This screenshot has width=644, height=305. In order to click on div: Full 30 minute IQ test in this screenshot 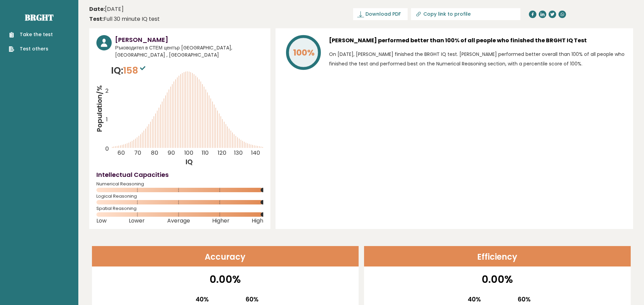, I will do `click(124, 19)`.